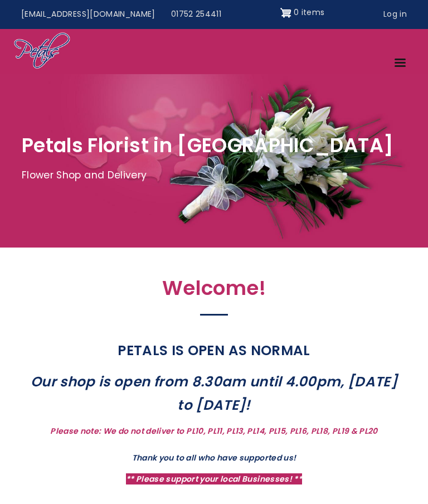  Describe the element at coordinates (214, 291) in the screenshot. I see `h2: Welcome!` at that location.